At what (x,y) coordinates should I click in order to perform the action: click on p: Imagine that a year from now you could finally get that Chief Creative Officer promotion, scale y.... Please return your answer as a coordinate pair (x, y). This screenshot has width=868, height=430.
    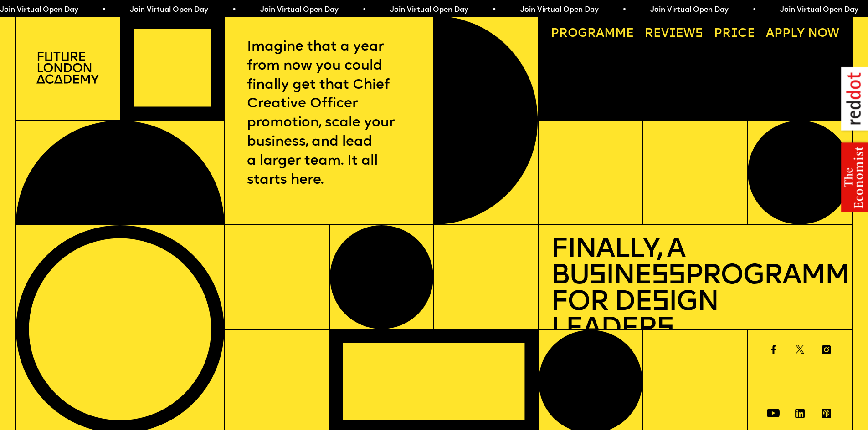
    Looking at the image, I should click on (330, 114).